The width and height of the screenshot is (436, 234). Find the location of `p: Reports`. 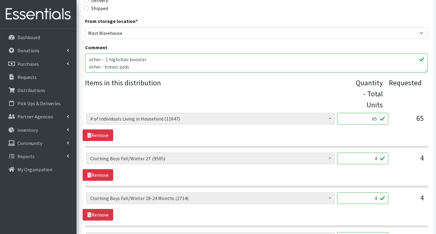

p: Reports is located at coordinates (26, 156).